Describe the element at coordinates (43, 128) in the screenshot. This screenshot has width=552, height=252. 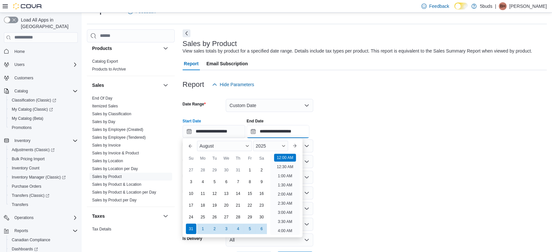
I see `span: Promotions` at that location.